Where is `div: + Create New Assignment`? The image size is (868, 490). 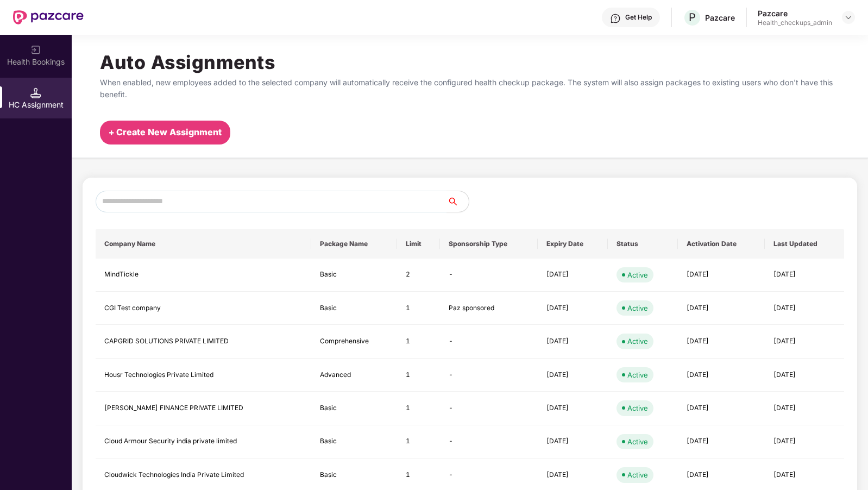 div: + Create New Assignment is located at coordinates (165, 132).